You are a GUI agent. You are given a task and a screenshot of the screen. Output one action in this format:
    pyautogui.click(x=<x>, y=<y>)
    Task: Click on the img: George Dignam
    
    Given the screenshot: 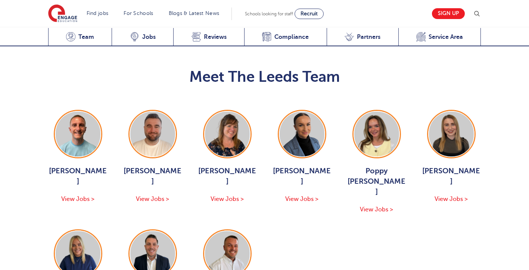 What is the action you would take?
    pyautogui.click(x=78, y=134)
    